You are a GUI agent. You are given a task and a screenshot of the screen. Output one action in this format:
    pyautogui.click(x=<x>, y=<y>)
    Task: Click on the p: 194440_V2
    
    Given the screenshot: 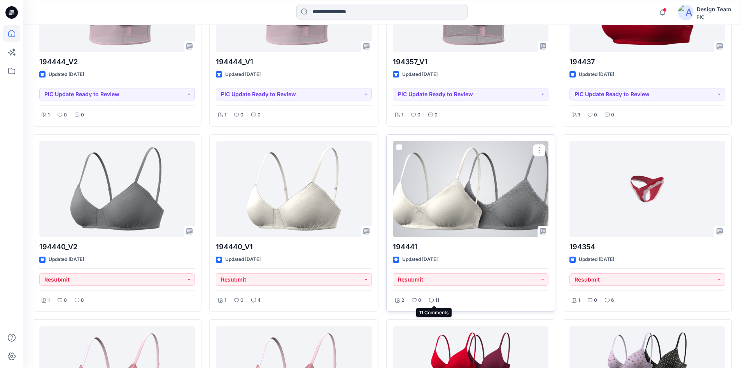 What is the action you would take?
    pyautogui.click(x=117, y=247)
    